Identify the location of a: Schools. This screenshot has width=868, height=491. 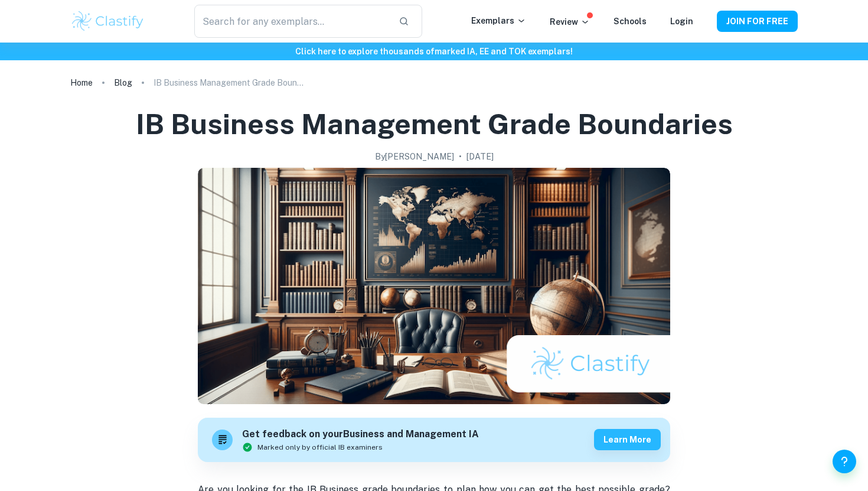
(630, 21).